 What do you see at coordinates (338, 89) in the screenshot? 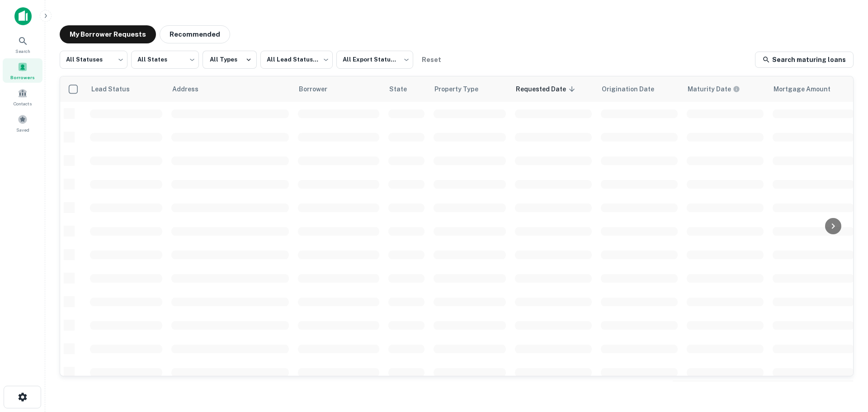
I see `th: Borrower` at bounding box center [338, 89].